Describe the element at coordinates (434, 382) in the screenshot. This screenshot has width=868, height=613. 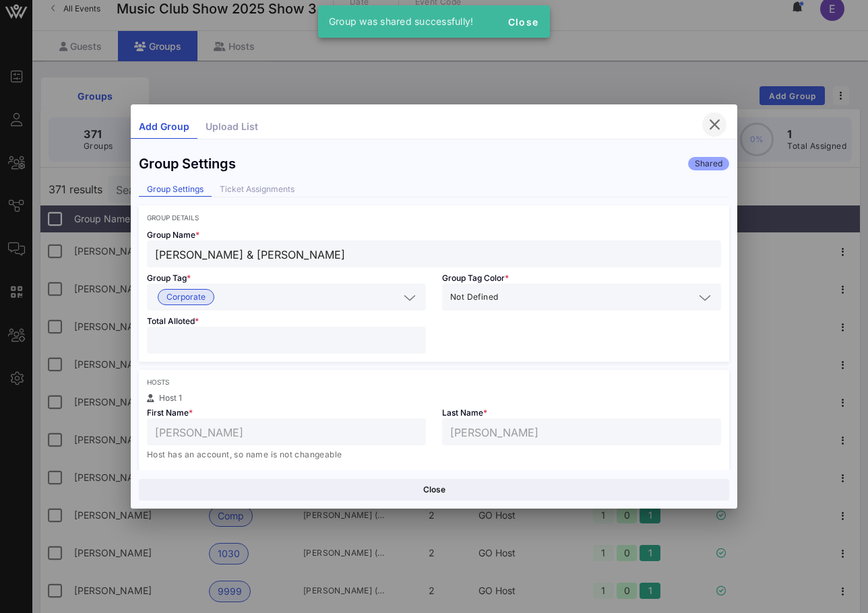
I see `div: Hosts` at that location.